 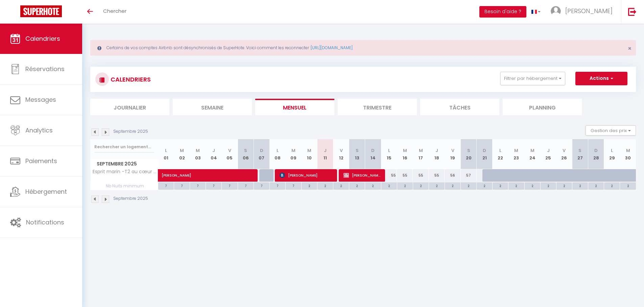 What do you see at coordinates (130, 199) in the screenshot?
I see `p: Septembre 2025` at bounding box center [130, 199].